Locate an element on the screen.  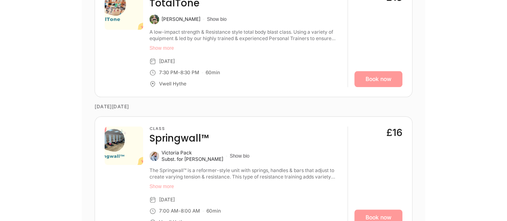
h4: Springwall™ is located at coordinates (179, 138).